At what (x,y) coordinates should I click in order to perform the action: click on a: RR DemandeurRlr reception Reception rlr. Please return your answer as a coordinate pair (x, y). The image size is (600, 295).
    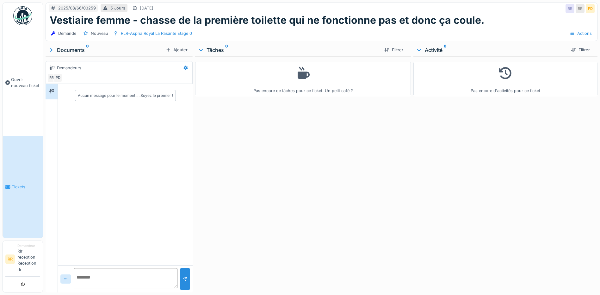
    Looking at the image, I should click on (23, 260).